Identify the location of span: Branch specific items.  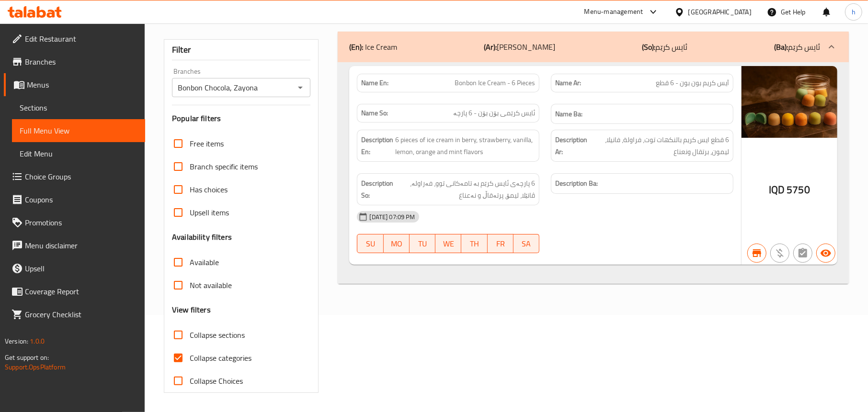
(224, 167).